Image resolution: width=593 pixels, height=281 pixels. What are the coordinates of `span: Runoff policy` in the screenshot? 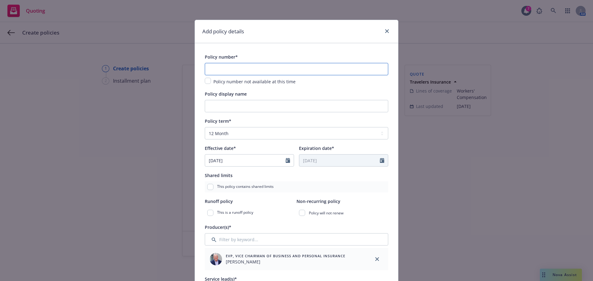 It's located at (219, 201).